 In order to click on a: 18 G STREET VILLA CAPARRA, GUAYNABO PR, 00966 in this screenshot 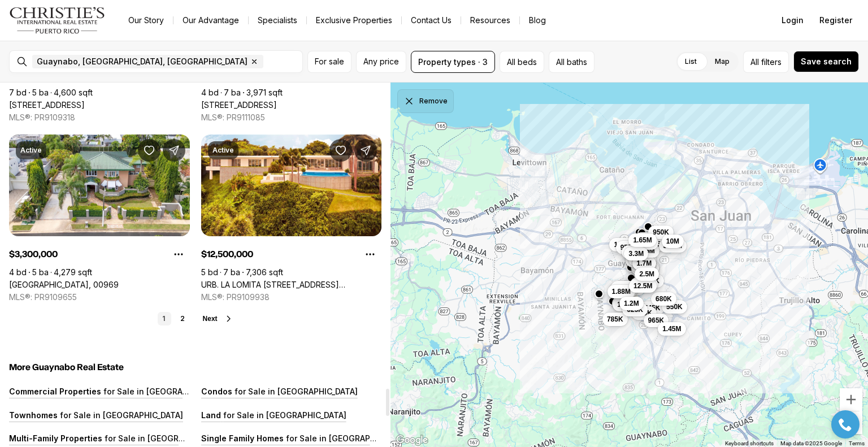, I will do `click(47, 105)`.